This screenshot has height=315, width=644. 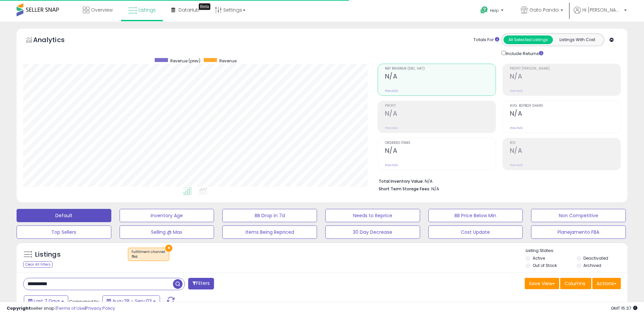 I want to click on label: Deactivated, so click(x=596, y=258).